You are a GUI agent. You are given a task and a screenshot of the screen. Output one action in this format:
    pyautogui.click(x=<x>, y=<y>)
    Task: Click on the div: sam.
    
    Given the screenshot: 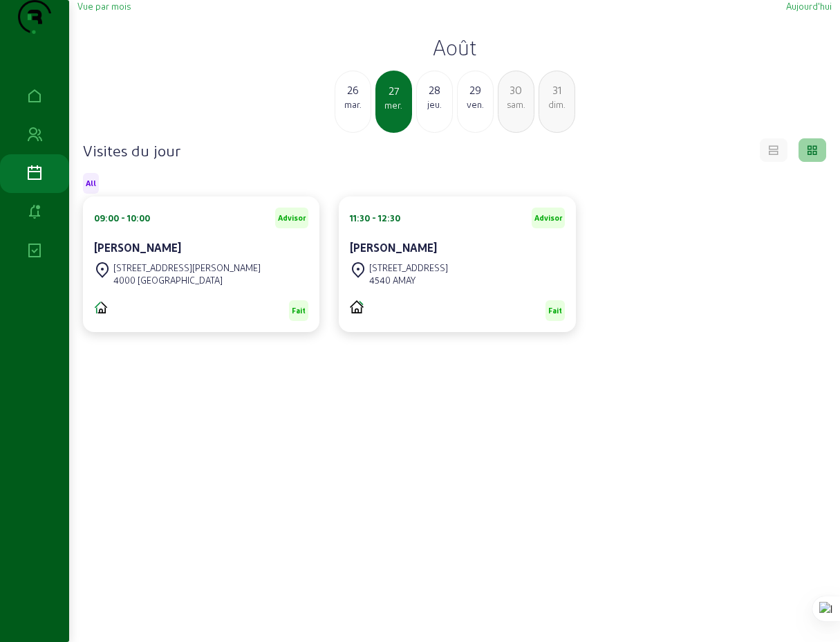 What is the action you would take?
    pyautogui.click(x=516, y=104)
    